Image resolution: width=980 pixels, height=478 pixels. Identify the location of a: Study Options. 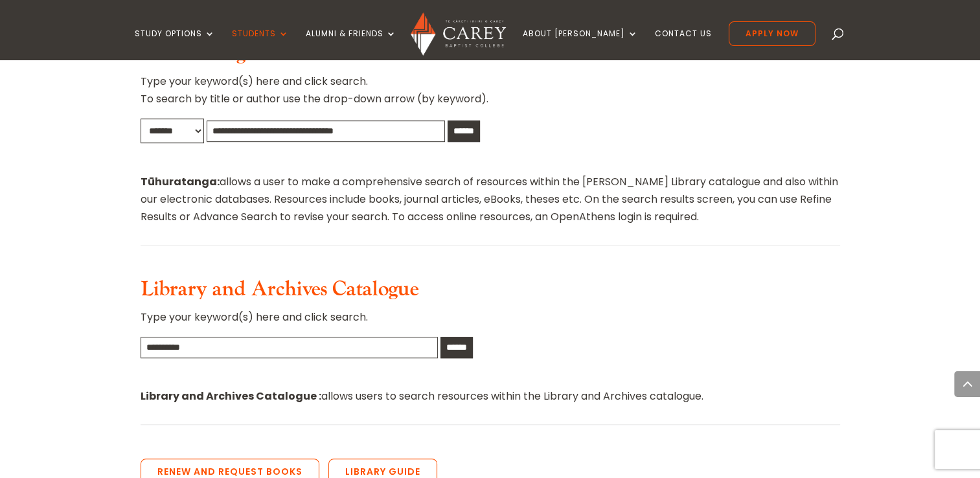
(175, 44).